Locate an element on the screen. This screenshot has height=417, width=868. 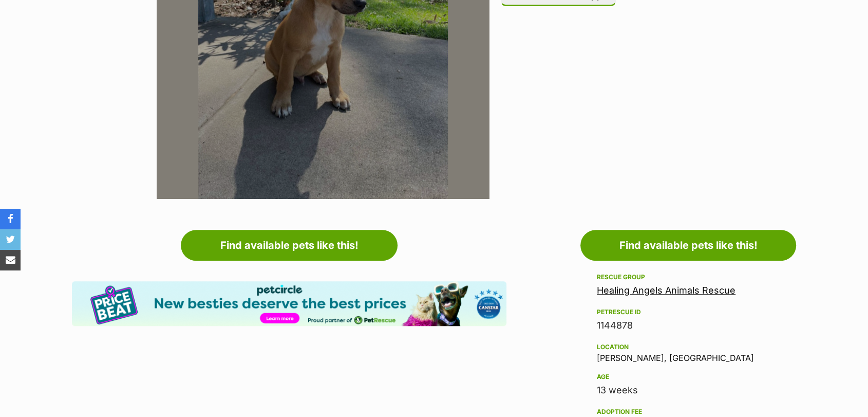
img: Pet Circle promo banner is located at coordinates (289, 304).